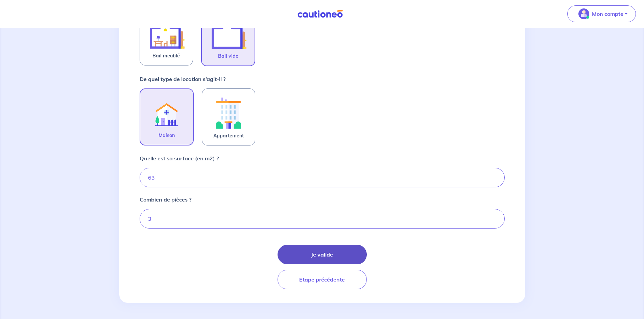 This screenshot has height=319, width=644. Describe the element at coordinates (584, 14) in the screenshot. I see `img: illu_account_valid_menu.svg` at that location.